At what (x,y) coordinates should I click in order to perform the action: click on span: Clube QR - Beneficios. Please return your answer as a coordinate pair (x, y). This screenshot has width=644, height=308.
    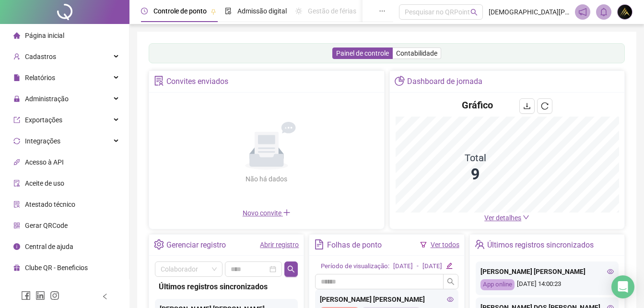
    Looking at the image, I should click on (56, 268).